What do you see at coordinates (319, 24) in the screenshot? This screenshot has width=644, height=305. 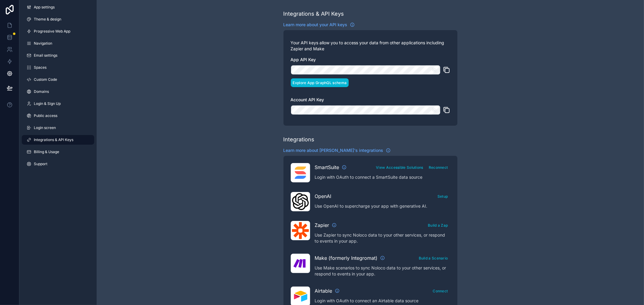 I see `a: Learn more about your API keys` at bounding box center [319, 24].